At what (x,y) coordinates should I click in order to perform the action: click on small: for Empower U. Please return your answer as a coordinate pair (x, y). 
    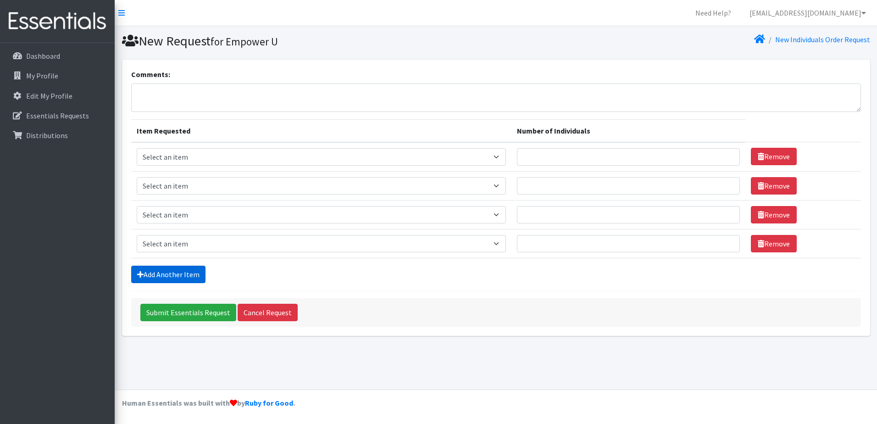
    Looking at the image, I should click on (244, 41).